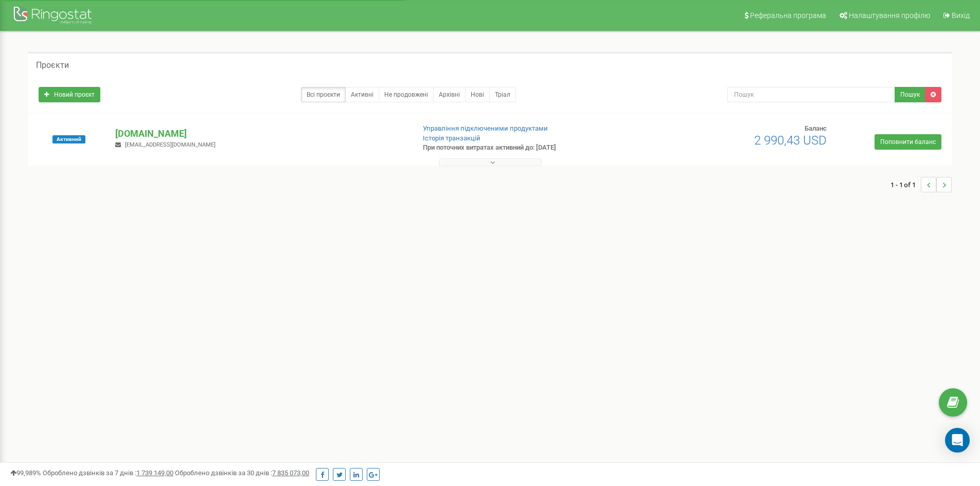 Image resolution: width=980 pixels, height=486 pixels. Describe the element at coordinates (108, 472) in the screenshot. I see `span: Оброблено дзвінків за 7 днів :` at that location.